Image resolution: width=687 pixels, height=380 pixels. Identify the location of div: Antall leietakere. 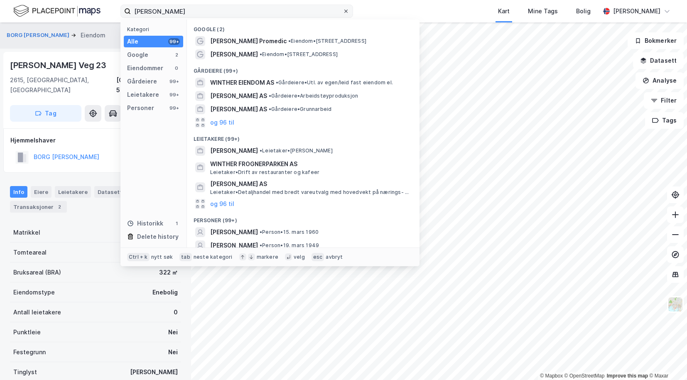
(37, 312).